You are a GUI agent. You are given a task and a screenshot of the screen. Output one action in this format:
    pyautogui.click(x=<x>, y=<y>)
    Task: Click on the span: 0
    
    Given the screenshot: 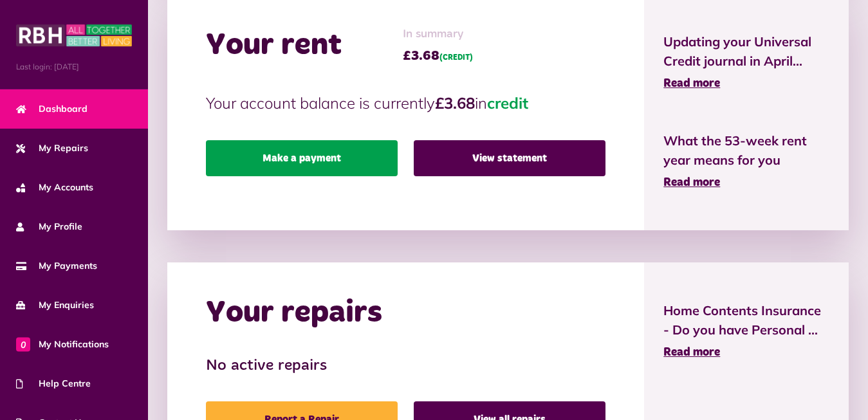 What is the action you would take?
    pyautogui.click(x=23, y=343)
    